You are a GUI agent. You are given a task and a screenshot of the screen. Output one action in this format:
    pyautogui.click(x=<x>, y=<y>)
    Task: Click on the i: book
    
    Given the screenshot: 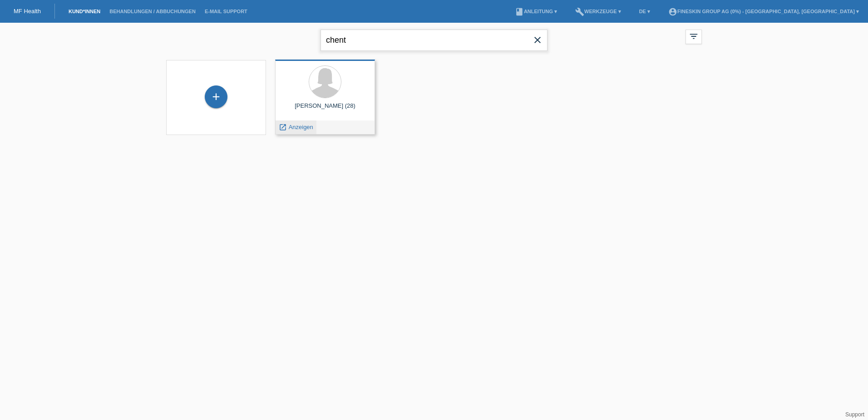 What is the action you would take?
    pyautogui.click(x=519, y=12)
    